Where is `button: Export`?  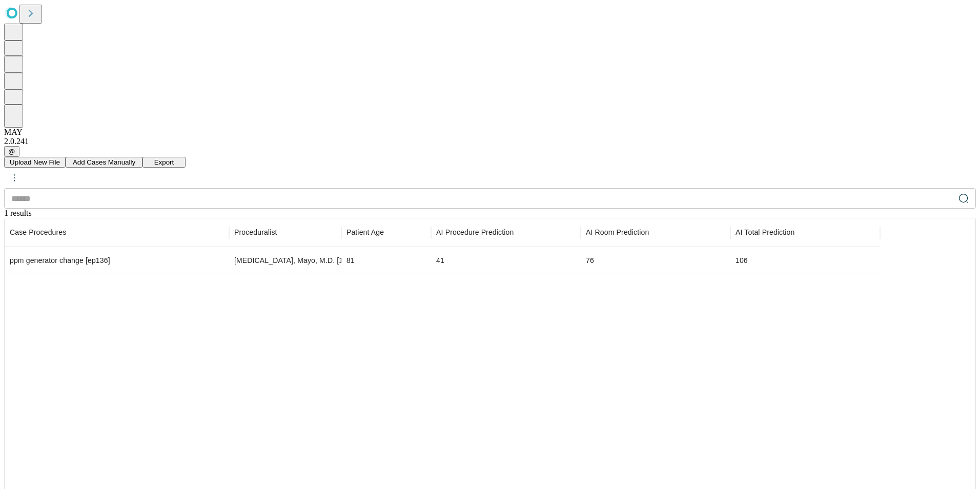
button: Export is located at coordinates (164, 162).